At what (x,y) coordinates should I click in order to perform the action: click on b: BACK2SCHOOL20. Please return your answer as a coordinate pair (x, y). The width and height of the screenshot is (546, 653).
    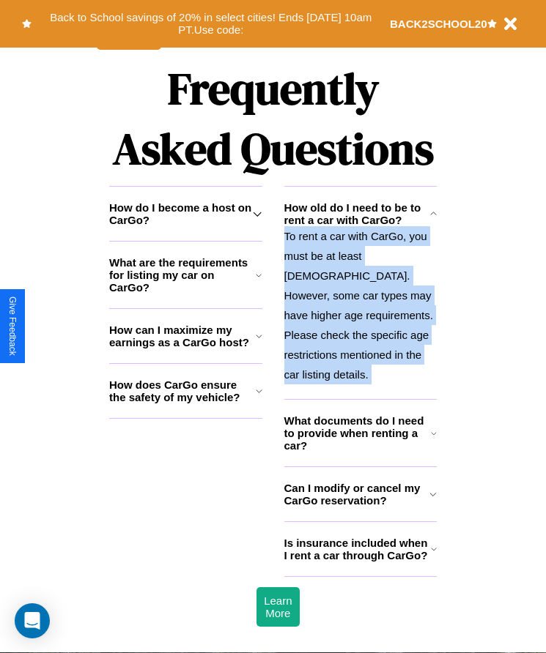
    Looking at the image, I should click on (438, 23).